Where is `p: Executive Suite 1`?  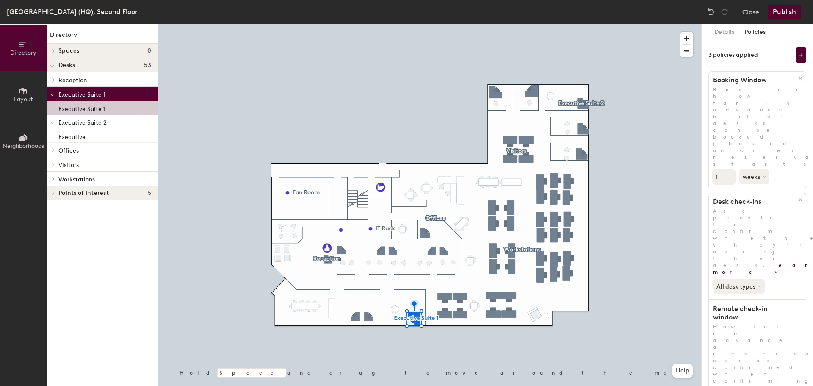 p: Executive Suite 1 is located at coordinates (82, 108).